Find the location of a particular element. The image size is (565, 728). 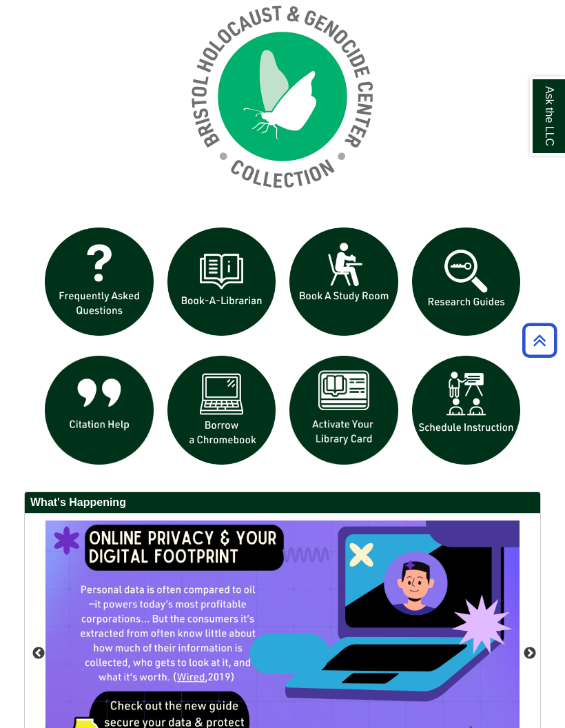

img: activate Library Card icon links to form to activate student ID into library card is located at coordinates (344, 410).